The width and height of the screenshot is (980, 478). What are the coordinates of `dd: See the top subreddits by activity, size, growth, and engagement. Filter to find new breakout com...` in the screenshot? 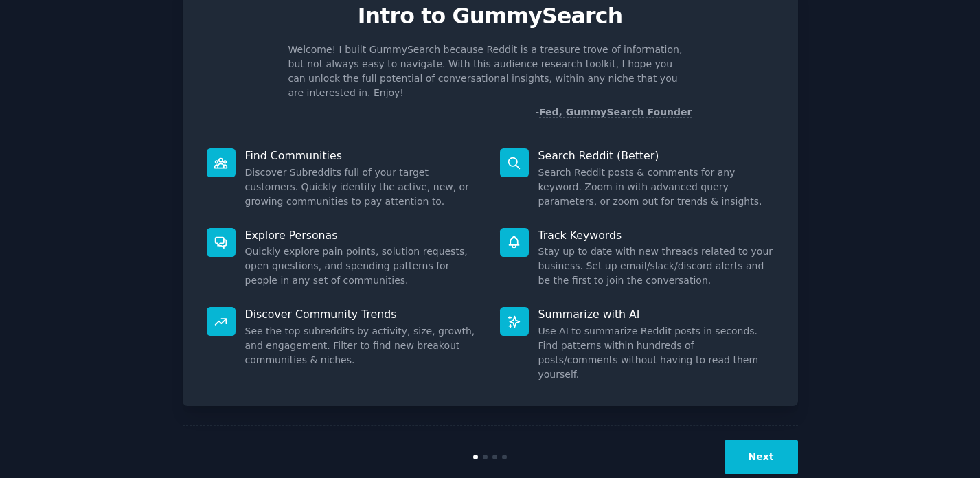 It's located at (362, 346).